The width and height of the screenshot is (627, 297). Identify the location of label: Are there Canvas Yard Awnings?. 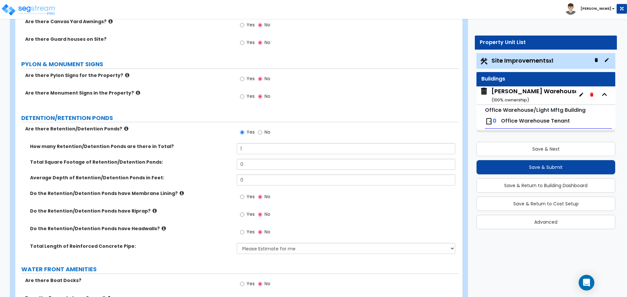
(128, 22).